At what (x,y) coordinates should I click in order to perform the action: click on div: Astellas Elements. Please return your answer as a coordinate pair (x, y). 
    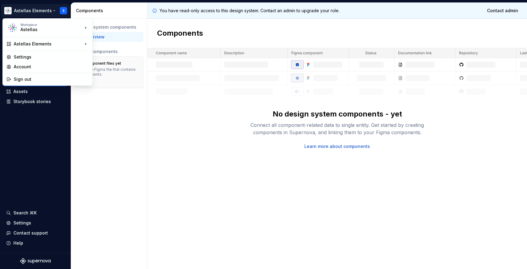
    Looking at the image, I should click on (48, 44).